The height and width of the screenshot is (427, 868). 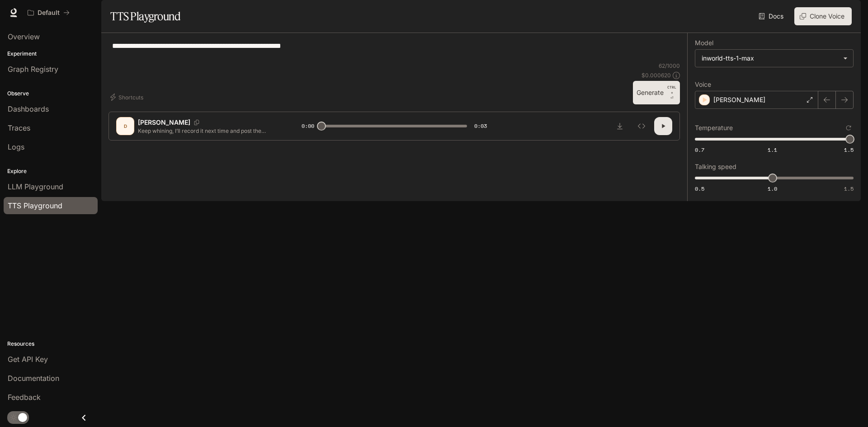 What do you see at coordinates (48, 12) in the screenshot?
I see `button: All workspaces` at bounding box center [48, 12].